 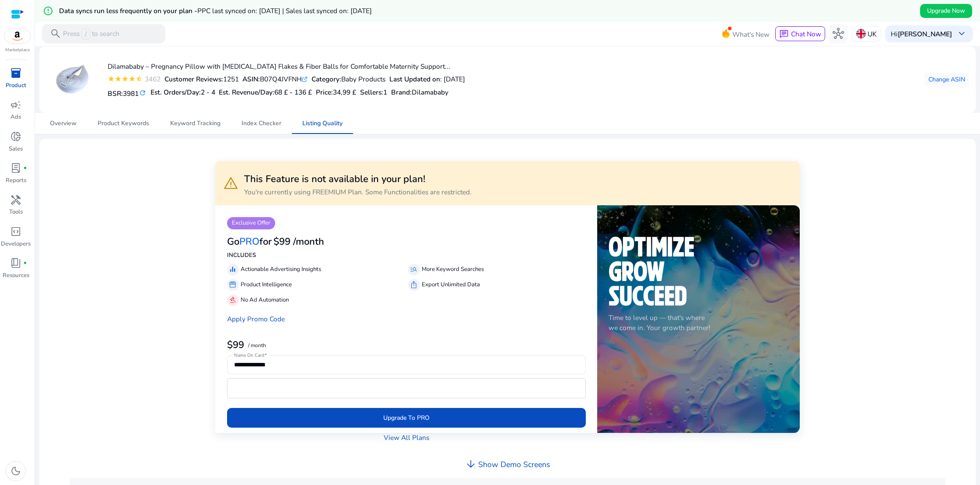 What do you see at coordinates (470, 464) in the screenshot?
I see `span: arrow_downward` at bounding box center [470, 464].